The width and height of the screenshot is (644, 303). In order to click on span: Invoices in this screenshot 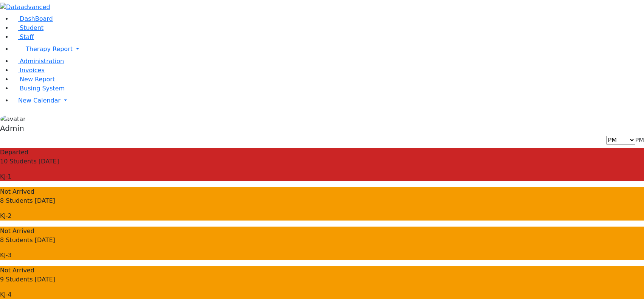, I will do `click(32, 70)`.